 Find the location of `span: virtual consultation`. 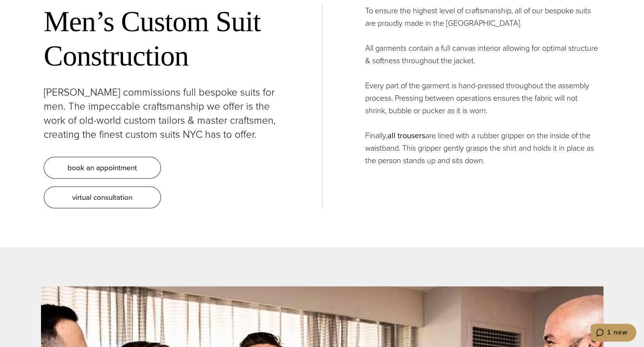

span: virtual consultation is located at coordinates (102, 197).